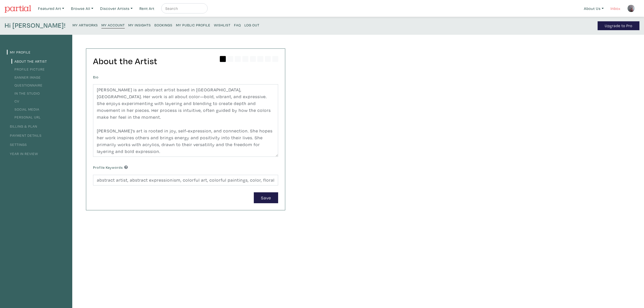  What do you see at coordinates (27, 85) in the screenshot?
I see `a: Questionnaire` at bounding box center [27, 85].